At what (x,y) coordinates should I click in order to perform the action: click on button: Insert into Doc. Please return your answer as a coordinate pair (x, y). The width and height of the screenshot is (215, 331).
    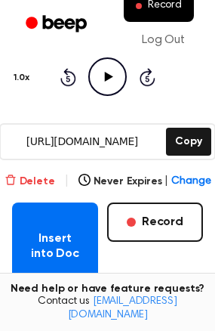
    Looking at the image, I should click on (55, 246).